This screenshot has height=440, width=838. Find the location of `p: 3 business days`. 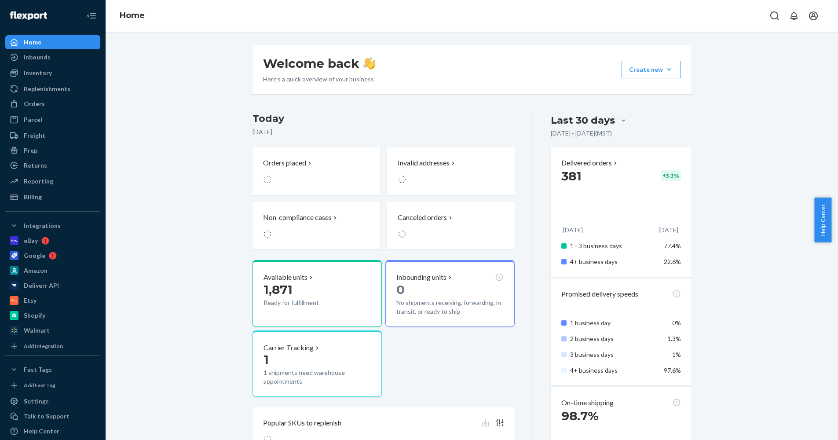

p: 3 business days is located at coordinates (613, 354).